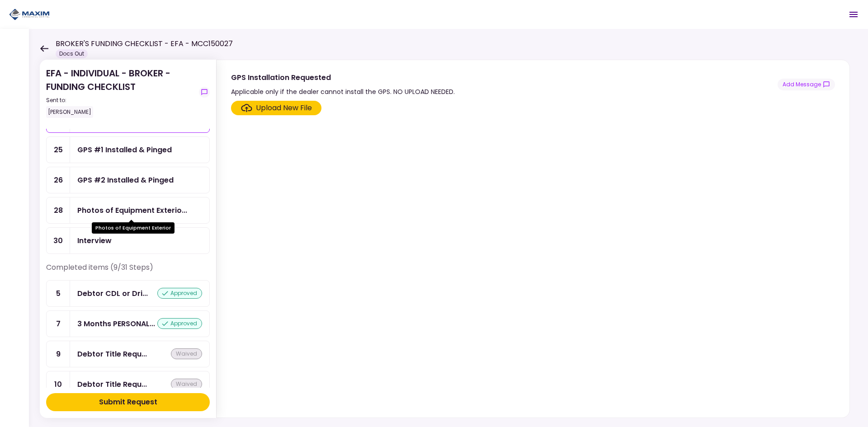  I want to click on div: 10, so click(58, 384).